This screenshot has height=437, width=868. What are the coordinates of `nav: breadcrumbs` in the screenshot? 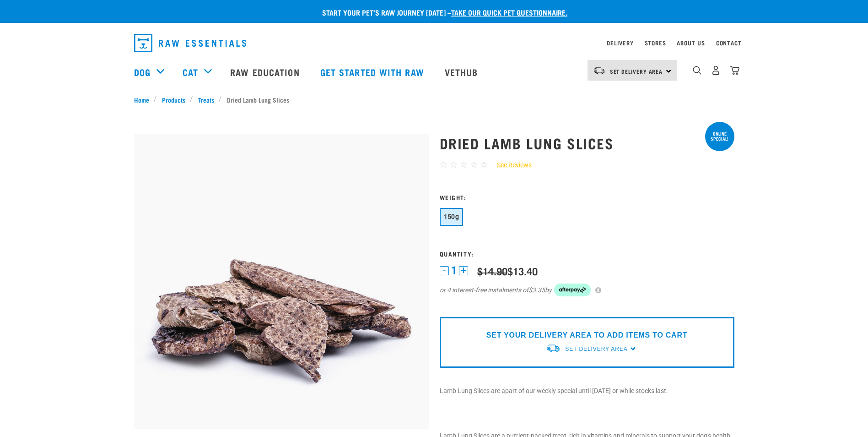 It's located at (434, 99).